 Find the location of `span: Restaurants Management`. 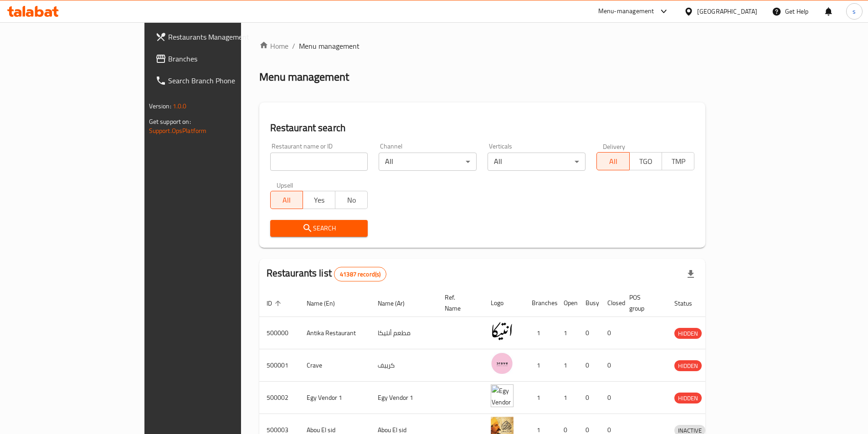

span: Restaurants Management is located at coordinates (225, 37).